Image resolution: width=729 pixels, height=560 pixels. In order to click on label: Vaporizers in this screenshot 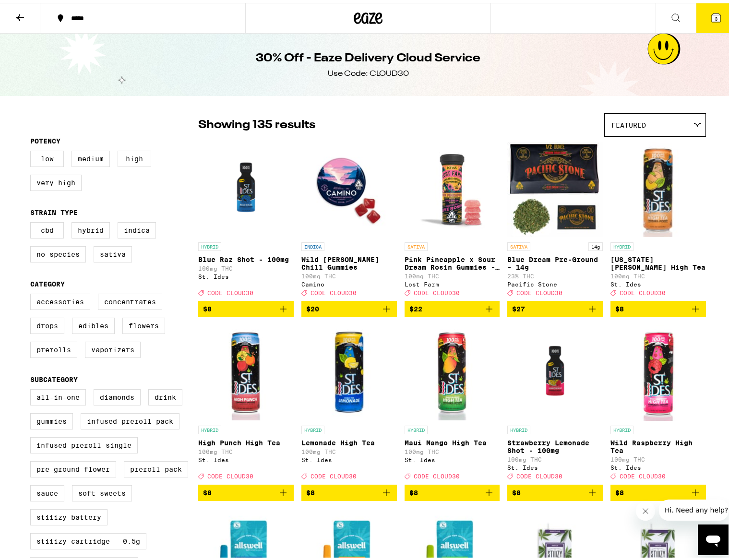, I will do `click(113, 347)`.